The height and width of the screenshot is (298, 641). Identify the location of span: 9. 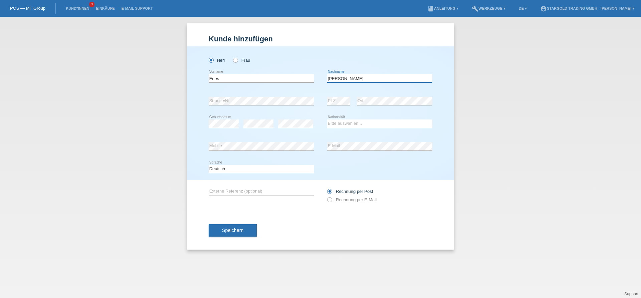
(92, 4).